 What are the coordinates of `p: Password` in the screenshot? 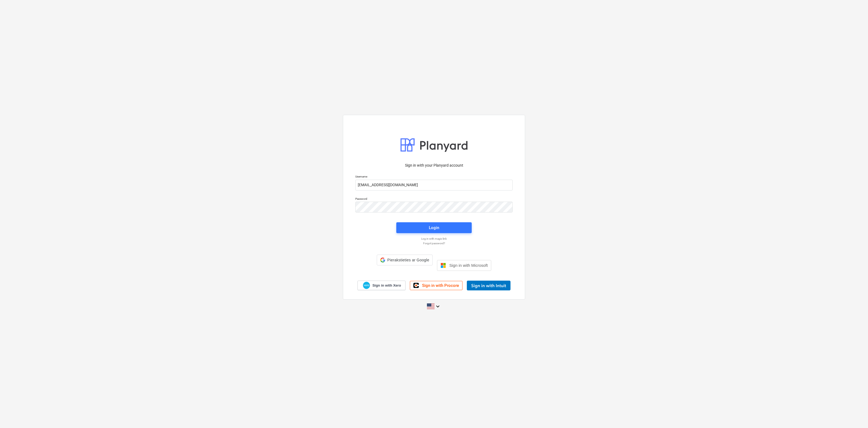 It's located at (434, 199).